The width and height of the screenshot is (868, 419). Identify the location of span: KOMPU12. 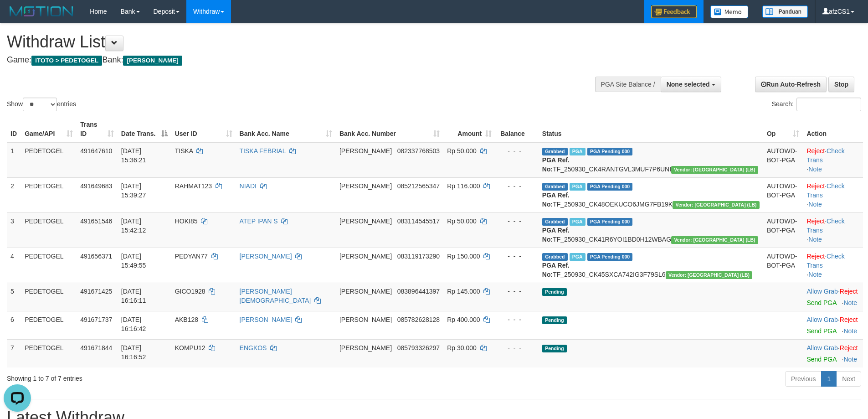
(190, 348).